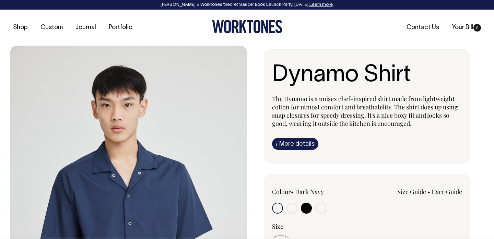 The height and width of the screenshot is (239, 494). I want to click on a: Shop, so click(20, 27).